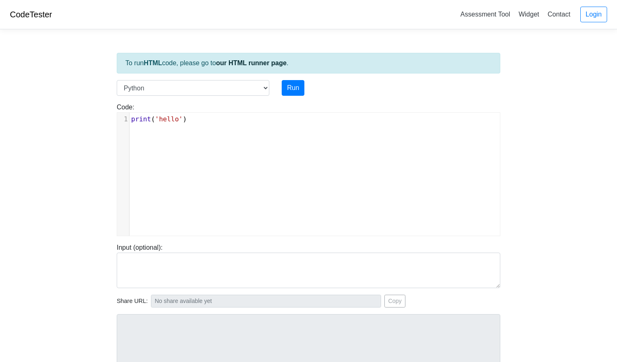 This screenshot has width=617, height=362. Describe the element at coordinates (308, 169) in the screenshot. I see `div: Code:` at that location.